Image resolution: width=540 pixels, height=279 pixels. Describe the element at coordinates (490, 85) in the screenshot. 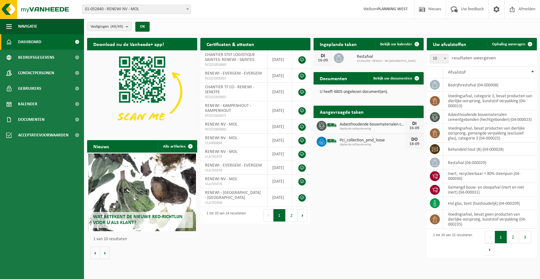

I see `td: bedrijfsrestafval (04-000008)` at that location.